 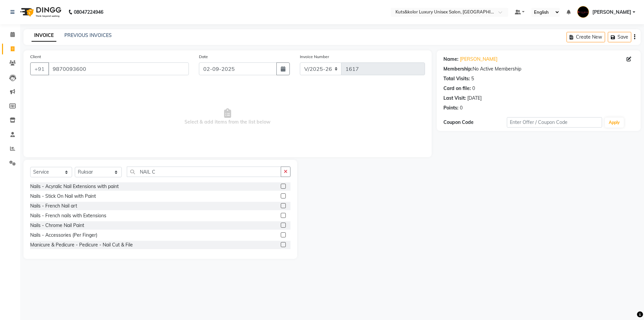 I want to click on div: Membership:, so click(x=458, y=69).